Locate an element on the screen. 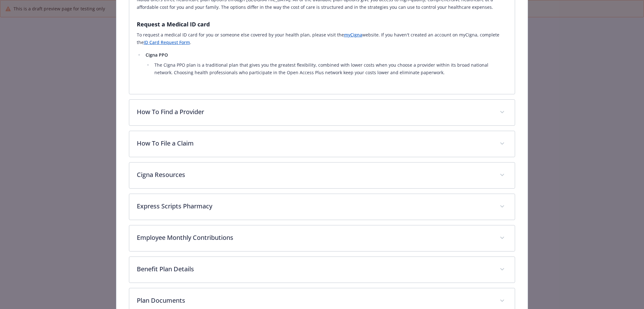 Image resolution: width=644 pixels, height=309 pixels. strong: Cigna PPO is located at coordinates (157, 55).